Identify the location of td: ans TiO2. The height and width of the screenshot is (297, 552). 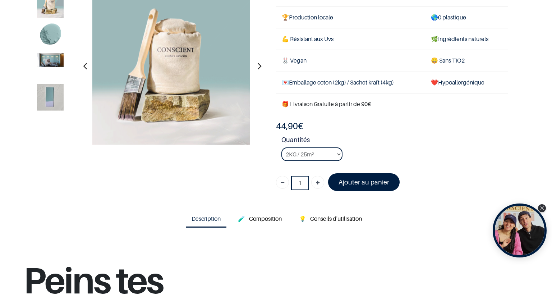
(466, 61).